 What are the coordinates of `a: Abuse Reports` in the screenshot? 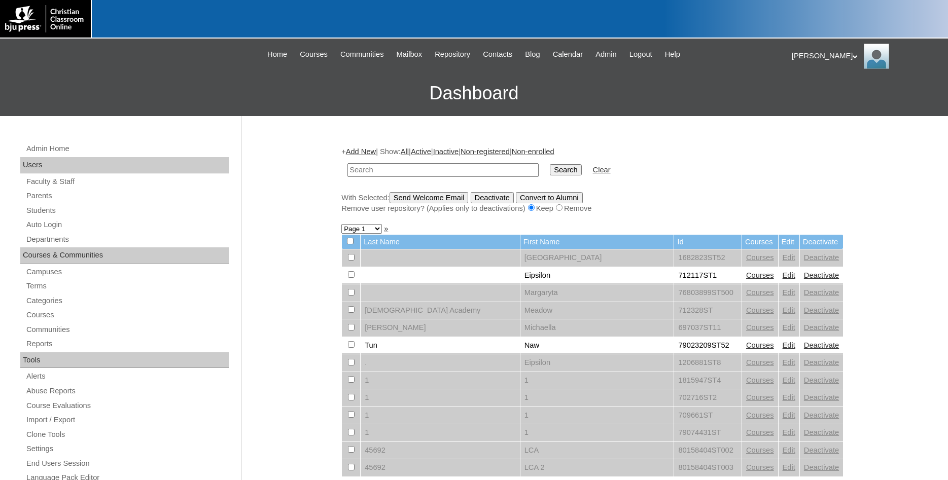 It's located at (127, 391).